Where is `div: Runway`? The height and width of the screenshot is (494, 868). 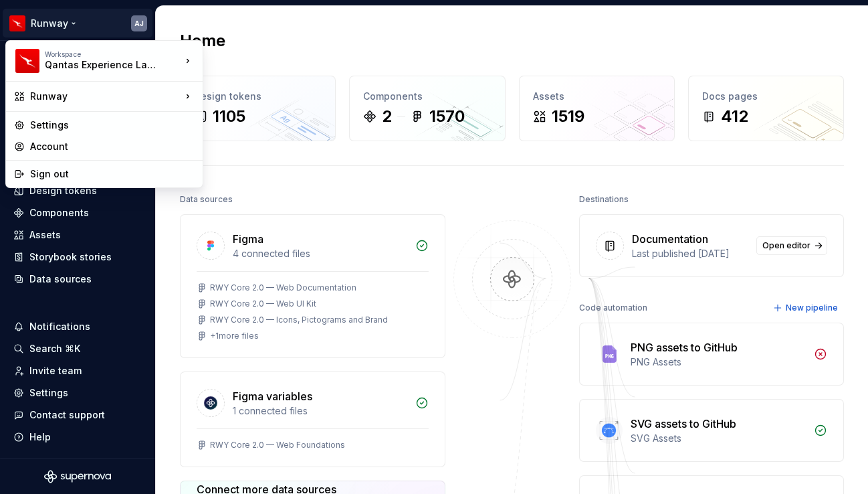
div: Runway is located at coordinates (106, 96).